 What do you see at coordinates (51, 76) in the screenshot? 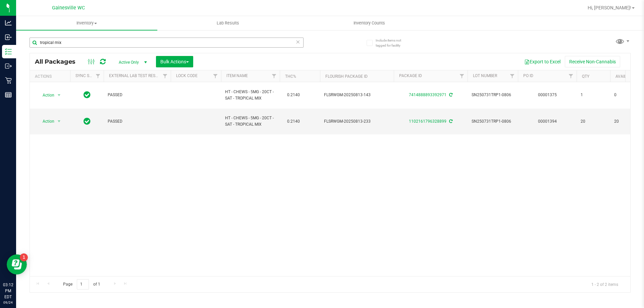
I see `div: Actions` at bounding box center [51, 76].